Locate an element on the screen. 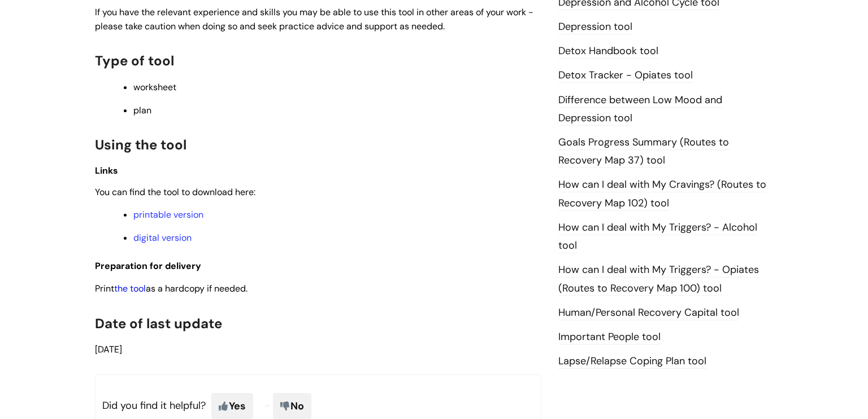  a: Depression tool is located at coordinates (595, 27).